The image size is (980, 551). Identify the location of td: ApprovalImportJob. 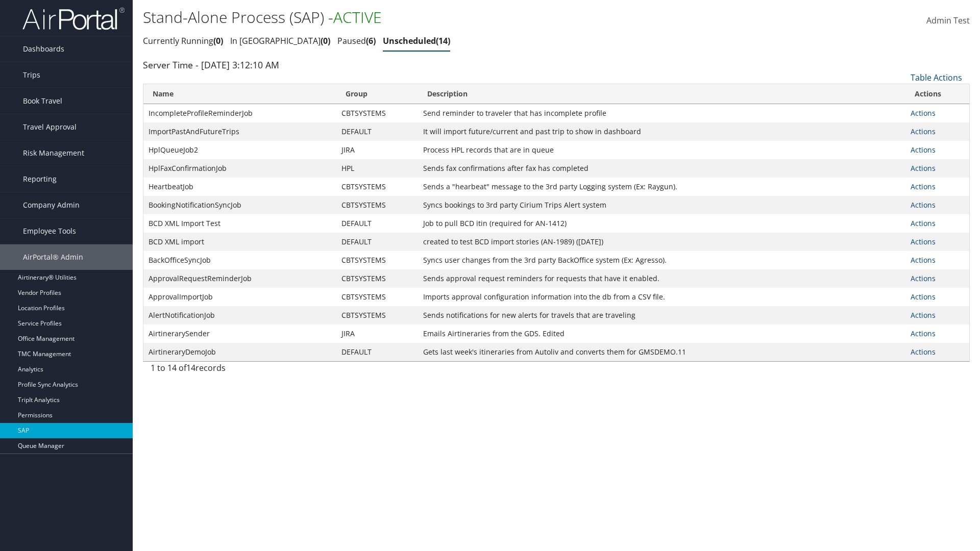
(240, 297).